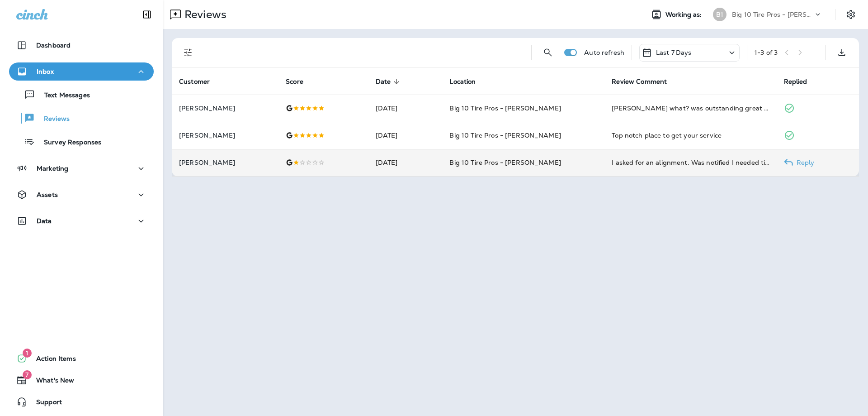  Describe the element at coordinates (50, 382) in the screenshot. I see `span: What's New` at that location.